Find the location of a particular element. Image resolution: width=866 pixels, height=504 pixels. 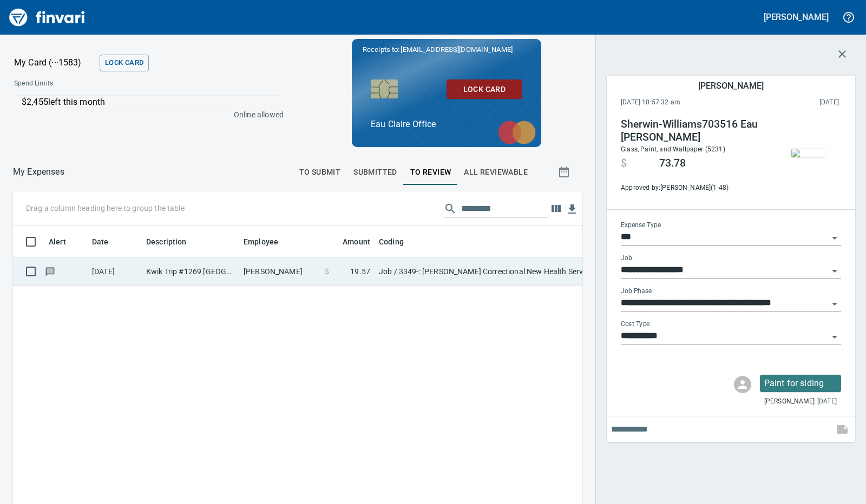

button: Show transactions within a particular date range is located at coordinates (565, 172).